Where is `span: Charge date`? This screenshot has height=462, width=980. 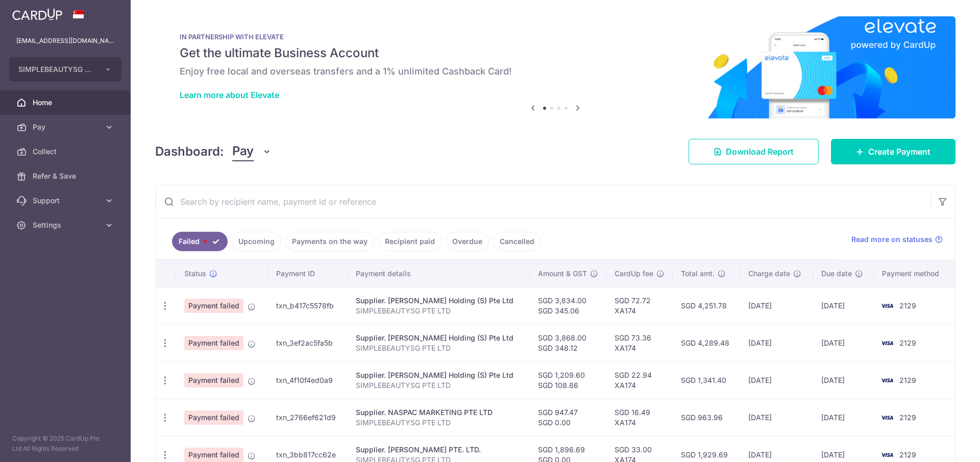 span: Charge date is located at coordinates (769, 274).